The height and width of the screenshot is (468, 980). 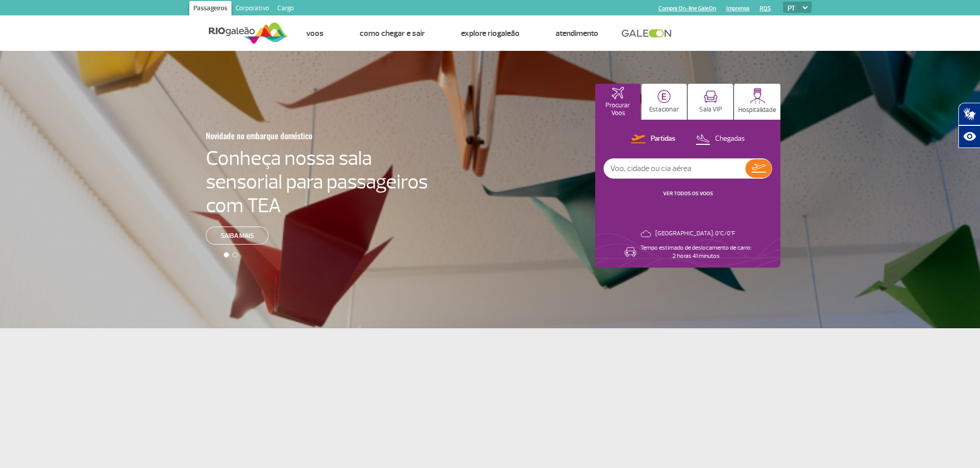 What do you see at coordinates (210, 9) in the screenshot?
I see `a: Passageiros` at bounding box center [210, 9].